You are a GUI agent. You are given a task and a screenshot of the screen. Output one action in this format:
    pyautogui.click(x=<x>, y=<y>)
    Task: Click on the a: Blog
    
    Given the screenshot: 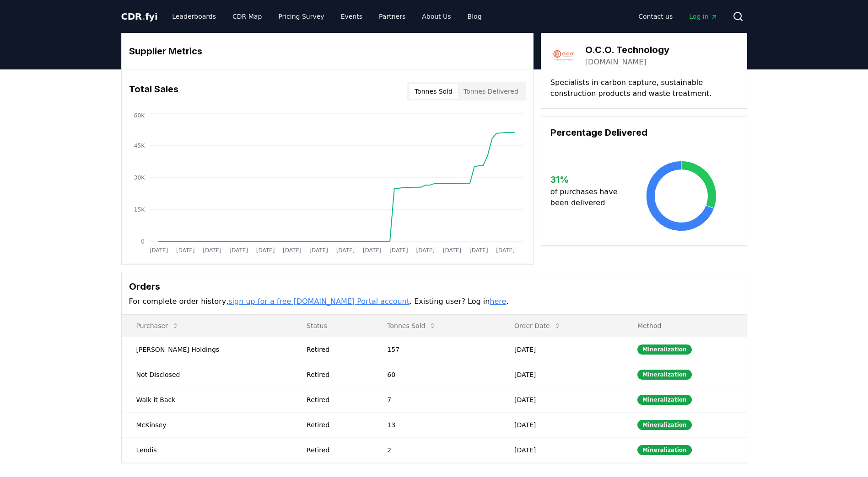 What is the action you would take?
    pyautogui.click(x=475, y=17)
    